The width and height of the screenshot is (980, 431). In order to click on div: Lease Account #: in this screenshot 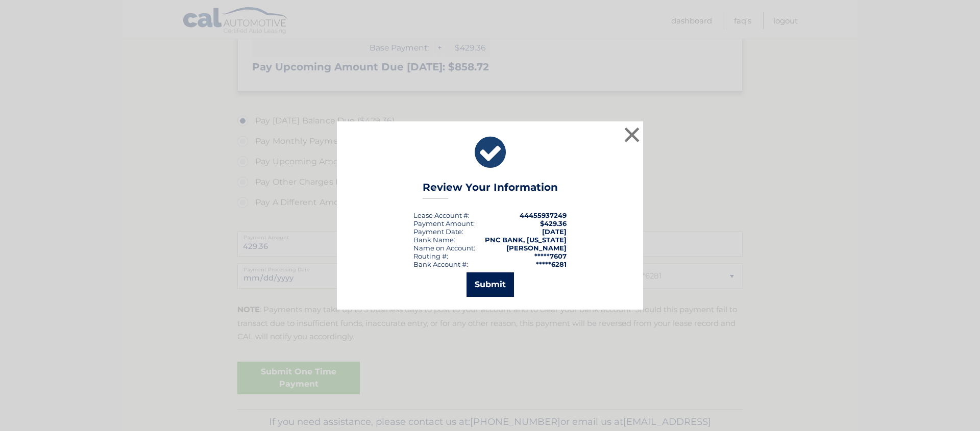, I will do `click(441, 216)`.